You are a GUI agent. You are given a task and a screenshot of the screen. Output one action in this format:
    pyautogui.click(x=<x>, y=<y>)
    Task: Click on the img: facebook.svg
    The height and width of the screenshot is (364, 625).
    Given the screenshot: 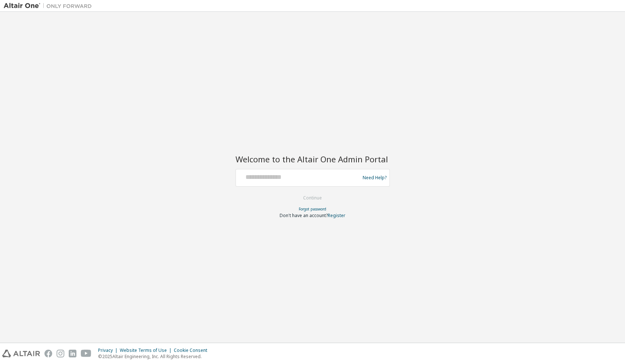 What is the action you would take?
    pyautogui.click(x=48, y=354)
    